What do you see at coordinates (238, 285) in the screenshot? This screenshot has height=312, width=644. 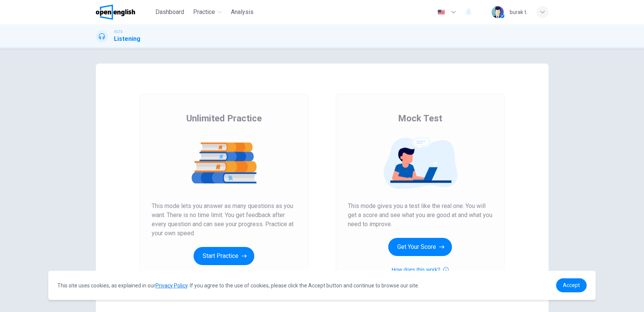 I see `span: This site uses cookies, as explained in our . If you agree to the use of cookies, please click th...` at bounding box center [238, 285].